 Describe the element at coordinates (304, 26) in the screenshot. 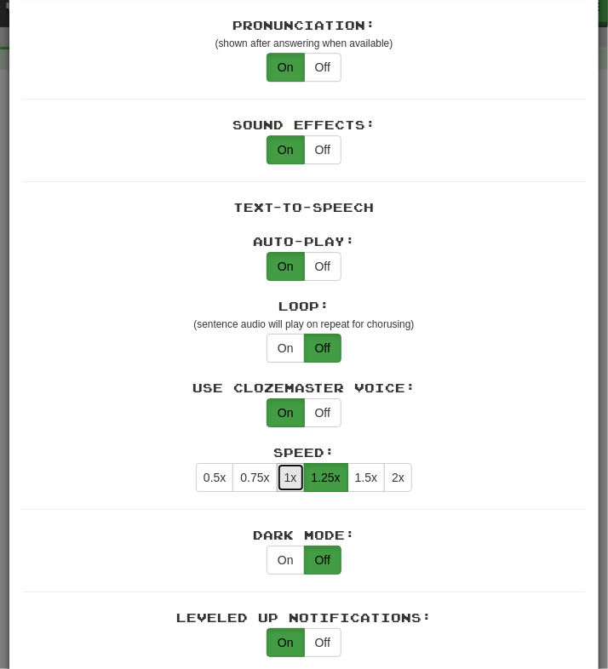

I see `div: Pronunciation:` at that location.